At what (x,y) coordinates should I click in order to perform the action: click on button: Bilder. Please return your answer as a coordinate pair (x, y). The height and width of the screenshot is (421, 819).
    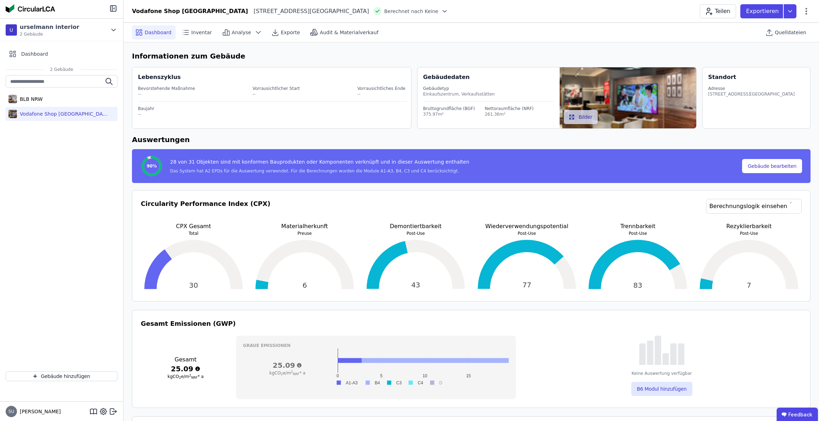
    Looking at the image, I should click on (581, 117).